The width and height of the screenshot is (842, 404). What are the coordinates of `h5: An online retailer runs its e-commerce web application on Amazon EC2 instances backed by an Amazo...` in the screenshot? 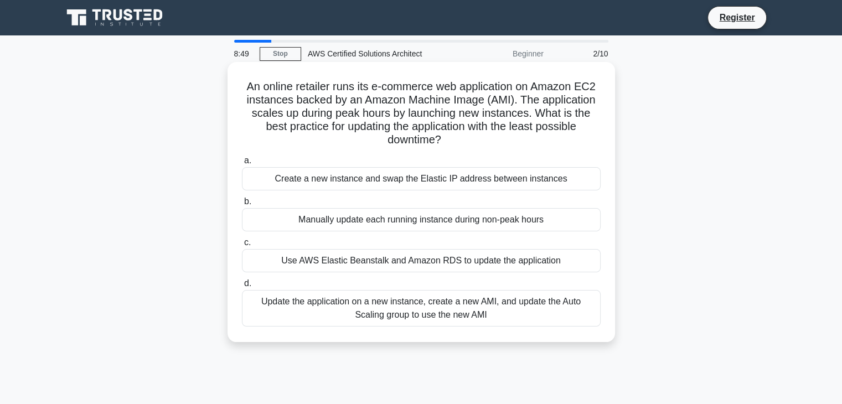 It's located at (421, 113).